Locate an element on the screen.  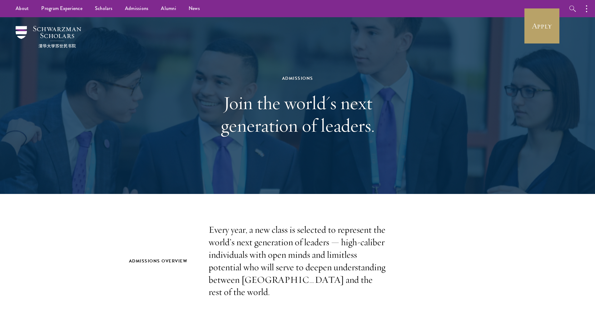
p: Every year, a new class is selected to represent the world’s next generation of leaders — high-ca... is located at coordinates (298, 261).